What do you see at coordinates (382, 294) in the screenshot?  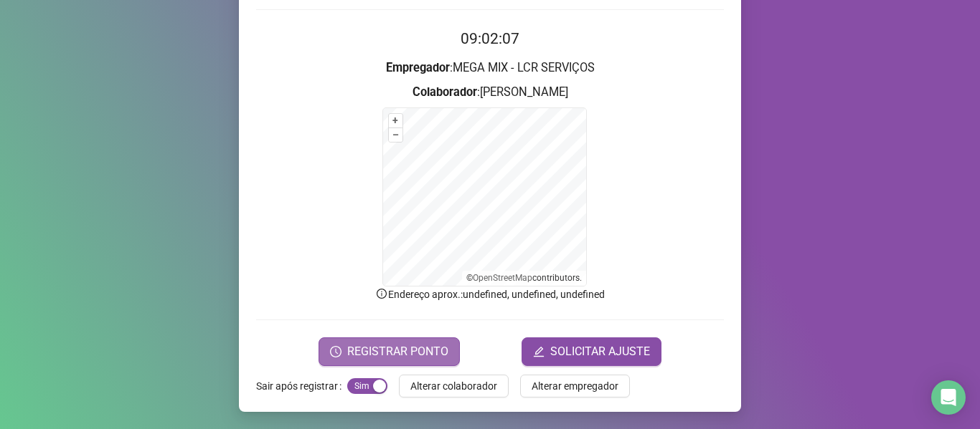 I see `span: info-circle` at bounding box center [382, 294].